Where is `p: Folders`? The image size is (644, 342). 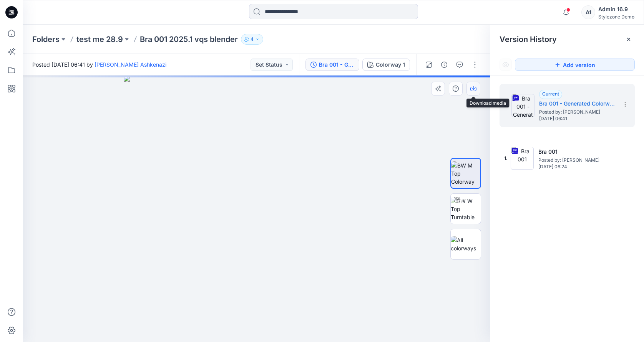
p: Folders is located at coordinates (46, 39).